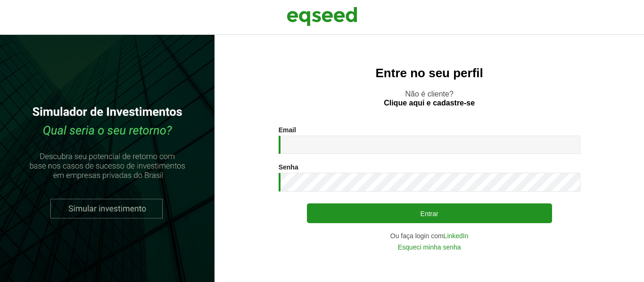 The image size is (644, 282). What do you see at coordinates (322, 16) in the screenshot?
I see `img: EqSeed Logo` at bounding box center [322, 16].